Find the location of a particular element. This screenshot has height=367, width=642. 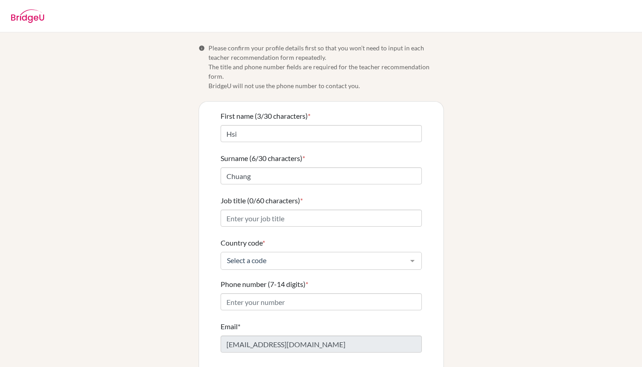

label: Surname (6/30 characters) is located at coordinates (263, 158).